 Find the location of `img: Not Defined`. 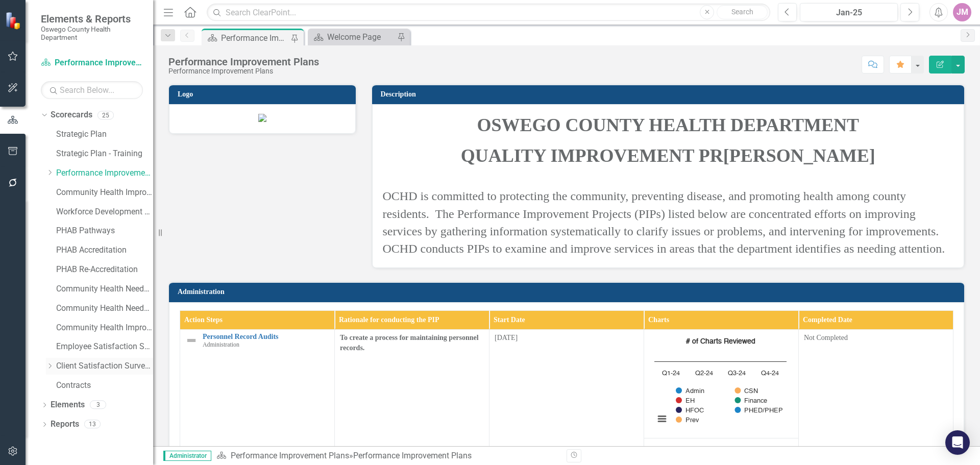

img: Not Defined is located at coordinates (191, 340).